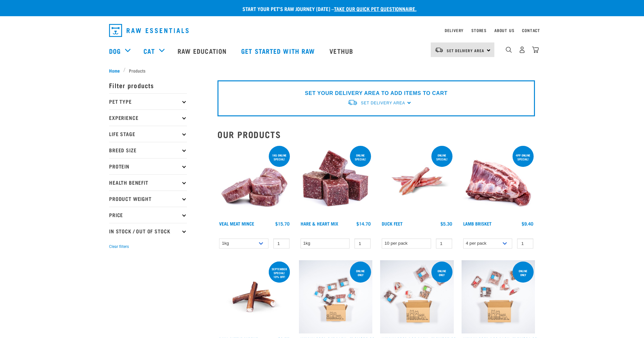 This screenshot has width=644, height=338. I want to click on nav: breadcrumbs, so click(322, 70).